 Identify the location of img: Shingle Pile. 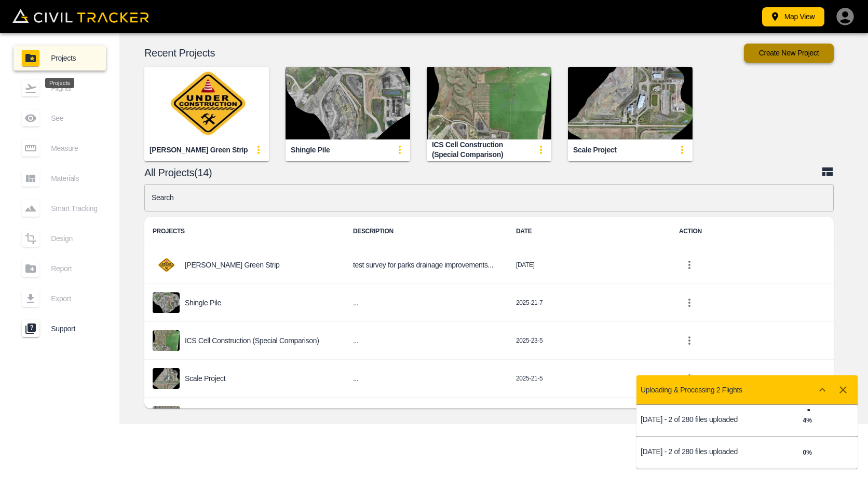
(348, 103).